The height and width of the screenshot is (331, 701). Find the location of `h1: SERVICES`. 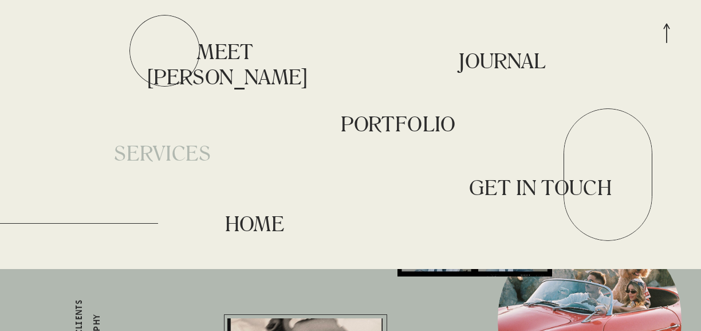

h1: SERVICES is located at coordinates (162, 154).